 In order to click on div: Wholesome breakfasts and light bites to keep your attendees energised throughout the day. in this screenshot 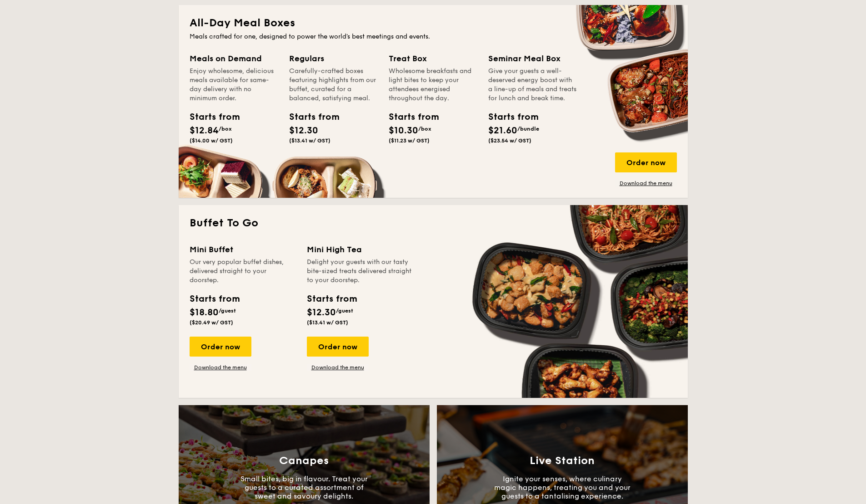, I will do `click(433, 85)`.